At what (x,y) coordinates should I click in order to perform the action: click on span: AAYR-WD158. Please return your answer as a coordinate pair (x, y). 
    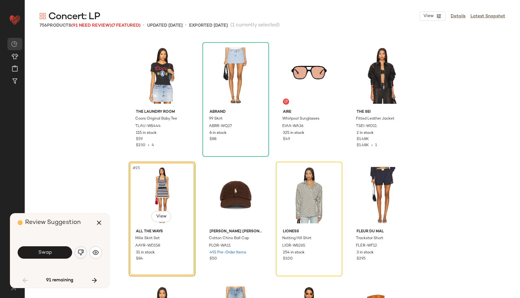
    Looking at the image, I should click on (148, 246).